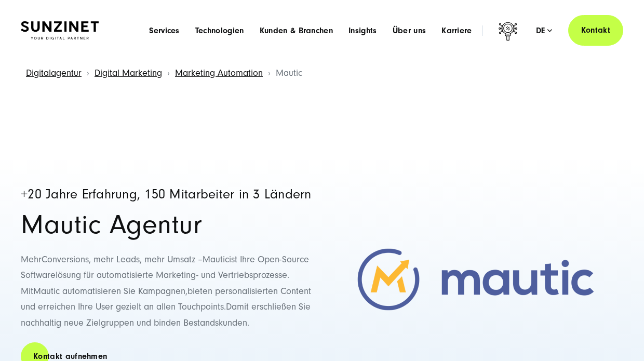 The image size is (644, 361). Describe the element at coordinates (296, 30) in the screenshot. I see `a: Kunden & Branchen` at that location.